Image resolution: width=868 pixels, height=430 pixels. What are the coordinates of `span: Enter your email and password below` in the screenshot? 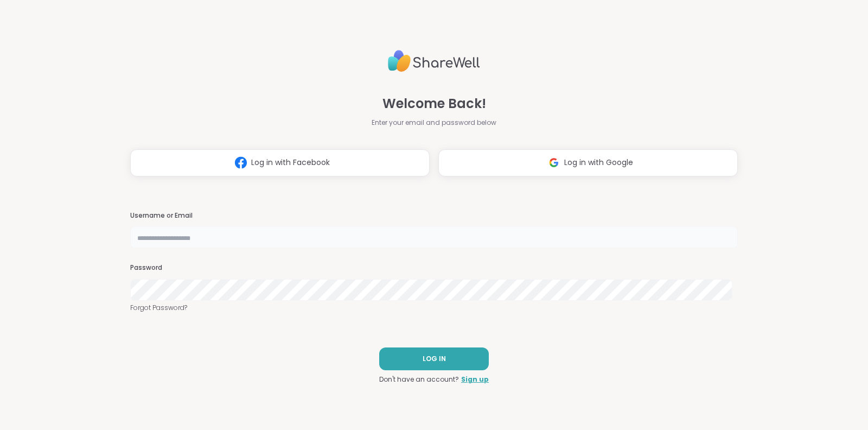 It's located at (434, 123).